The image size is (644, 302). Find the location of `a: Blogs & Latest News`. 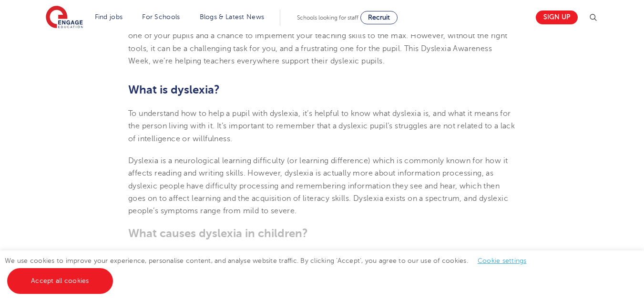

a: Blogs & Latest News is located at coordinates (232, 17).